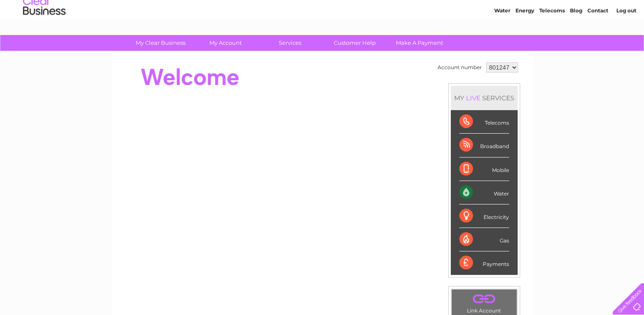  What do you see at coordinates (484, 169) in the screenshot?
I see `div: Mobile` at bounding box center [484, 169].